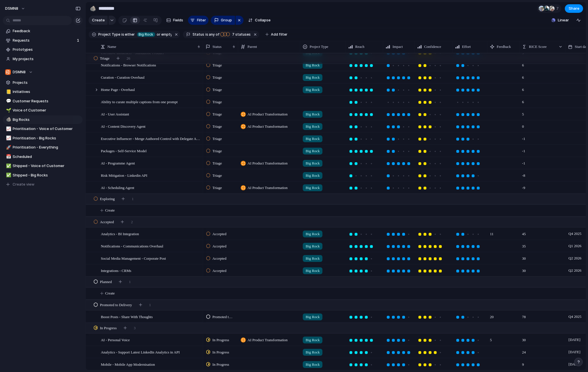 The image size is (588, 372). What do you see at coordinates (524, 350) in the screenshot?
I see `span: 24` at bounding box center [524, 350].